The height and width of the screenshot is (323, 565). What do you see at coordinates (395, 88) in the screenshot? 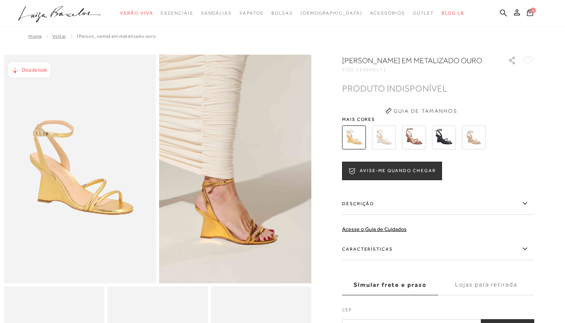
I see `div: PRODUTO INDISPONÍVEL` at bounding box center [395, 88].